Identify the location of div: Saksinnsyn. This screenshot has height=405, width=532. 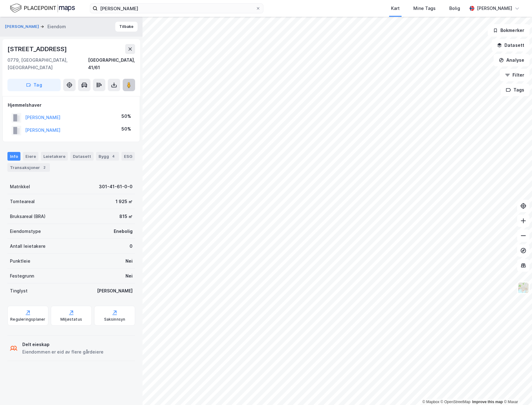
(114, 319).